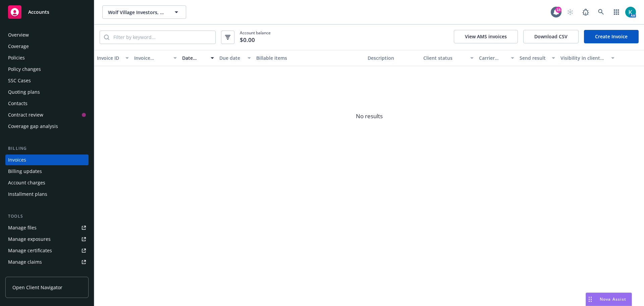 This screenshot has width=644, height=306. I want to click on button: Description, so click(393, 58).